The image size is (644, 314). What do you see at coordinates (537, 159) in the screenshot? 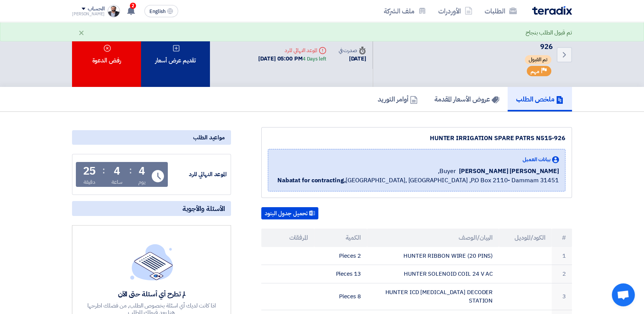
I see `span: بيانات العميل` at bounding box center [537, 159].